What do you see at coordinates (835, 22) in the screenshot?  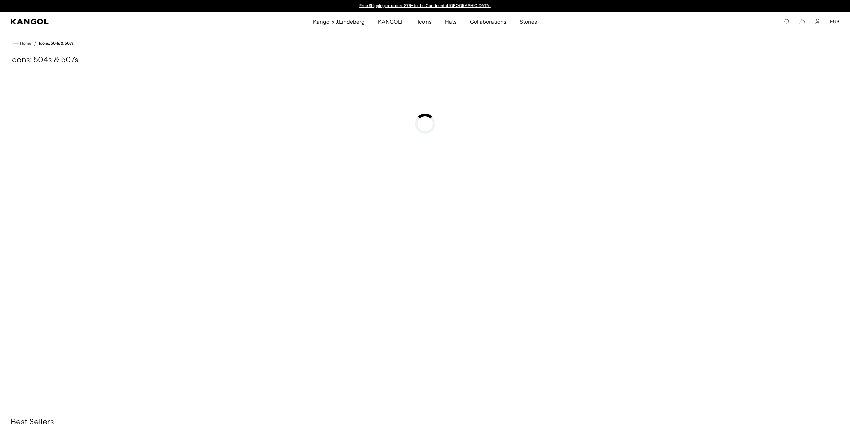 I see `button: EUR` at bounding box center [835, 22].